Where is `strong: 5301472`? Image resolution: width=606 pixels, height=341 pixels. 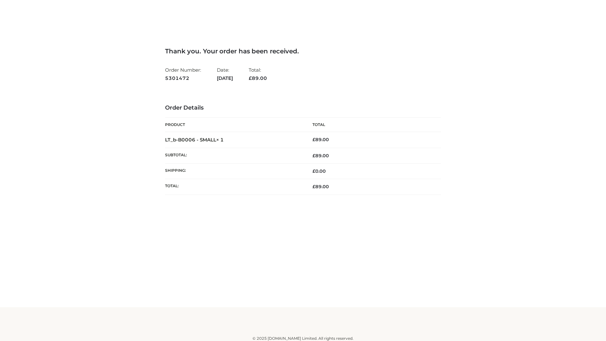 strong: 5301472 is located at coordinates (183, 78).